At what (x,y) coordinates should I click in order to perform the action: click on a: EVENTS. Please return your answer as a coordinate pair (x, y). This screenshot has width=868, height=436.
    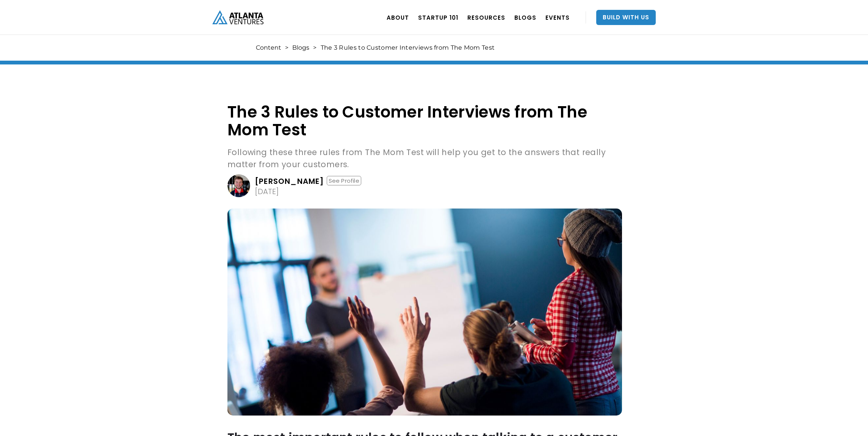
    Looking at the image, I should click on (557, 17).